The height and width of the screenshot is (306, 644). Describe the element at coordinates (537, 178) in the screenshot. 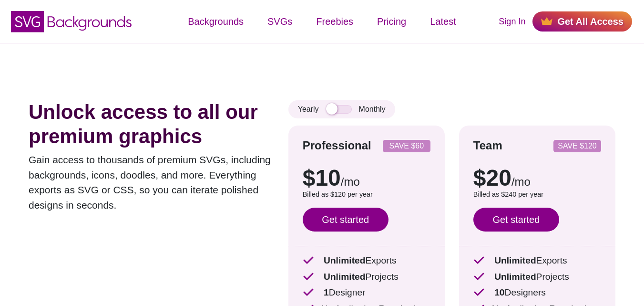

I see `p: $20` at that location.